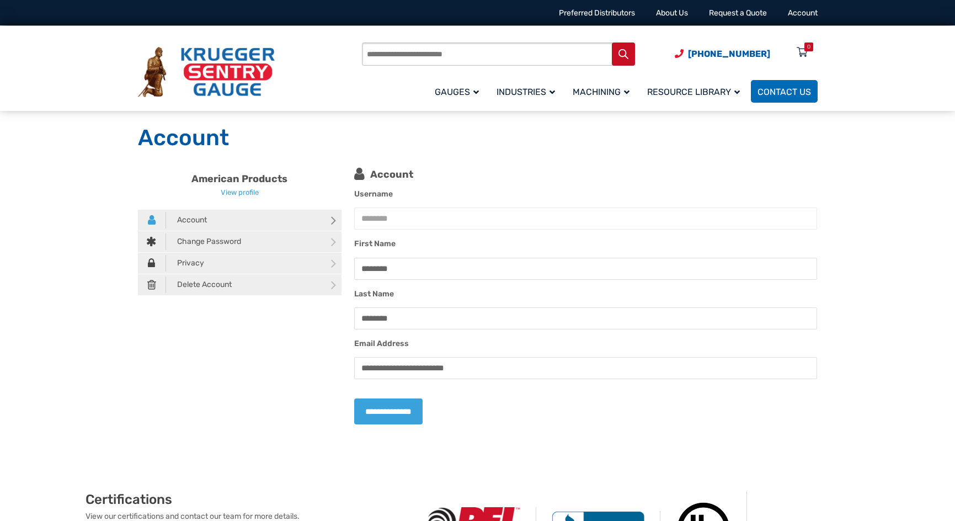 The height and width of the screenshot is (521, 955). What do you see at coordinates (374, 194) in the screenshot?
I see `label: Username` at bounding box center [374, 194].